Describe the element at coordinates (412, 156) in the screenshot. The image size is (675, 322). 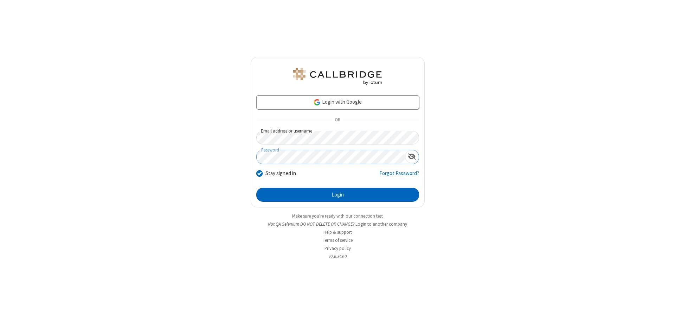
I see `div: Show password` at that location.